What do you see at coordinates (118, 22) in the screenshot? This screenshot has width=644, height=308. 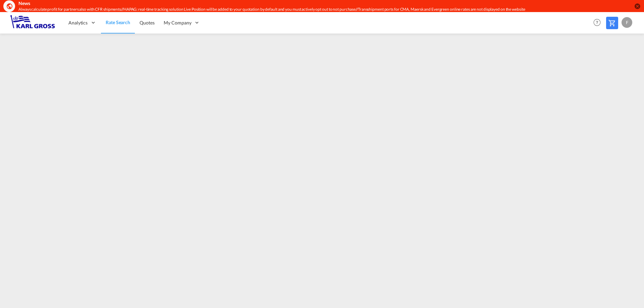 I see `span: Rate Search` at bounding box center [118, 22].